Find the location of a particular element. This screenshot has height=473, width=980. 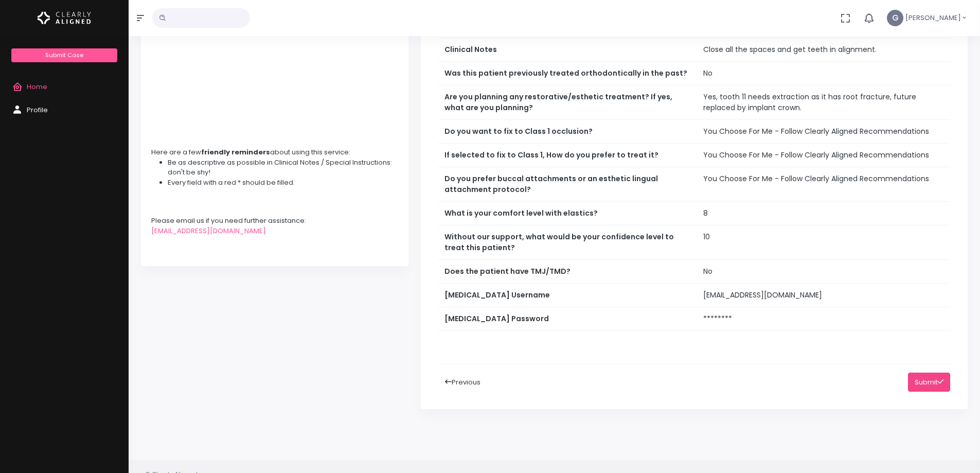

td: 10 is located at coordinates (824, 243).